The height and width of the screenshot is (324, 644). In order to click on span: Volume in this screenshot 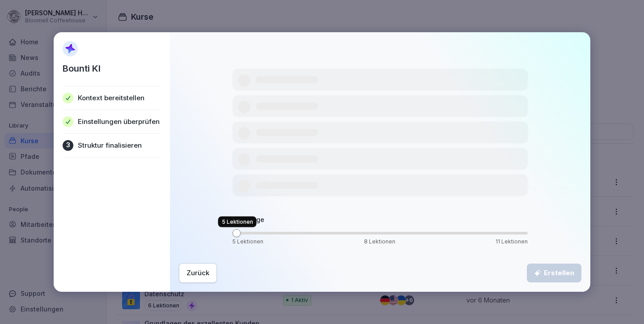, I will do `click(236, 233)`.